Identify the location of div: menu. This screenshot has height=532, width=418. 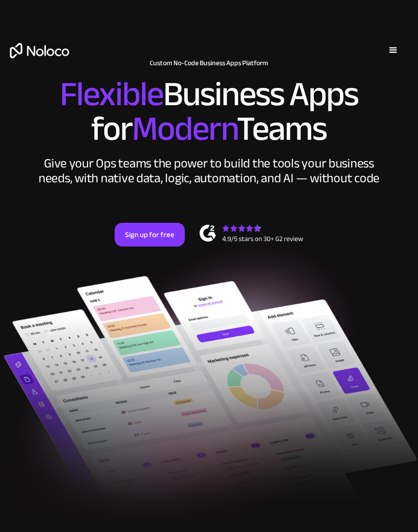
(393, 50).